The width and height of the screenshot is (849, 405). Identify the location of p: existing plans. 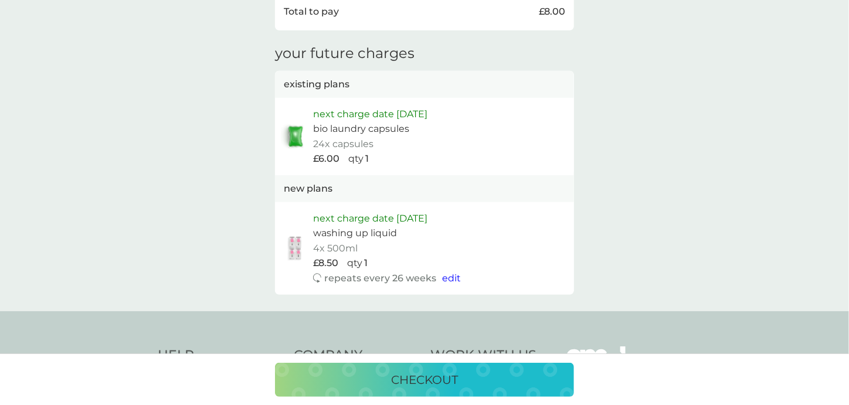
(317, 84).